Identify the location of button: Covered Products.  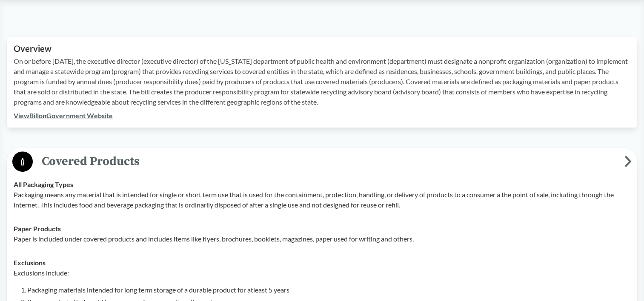
(322, 162).